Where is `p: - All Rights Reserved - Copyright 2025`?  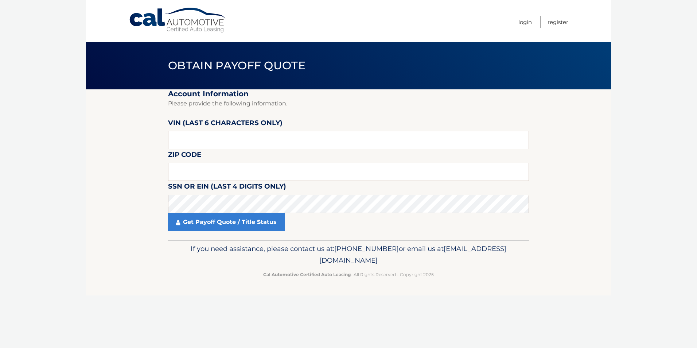 p: - All Rights Reserved - Copyright 2025 is located at coordinates (348, 274).